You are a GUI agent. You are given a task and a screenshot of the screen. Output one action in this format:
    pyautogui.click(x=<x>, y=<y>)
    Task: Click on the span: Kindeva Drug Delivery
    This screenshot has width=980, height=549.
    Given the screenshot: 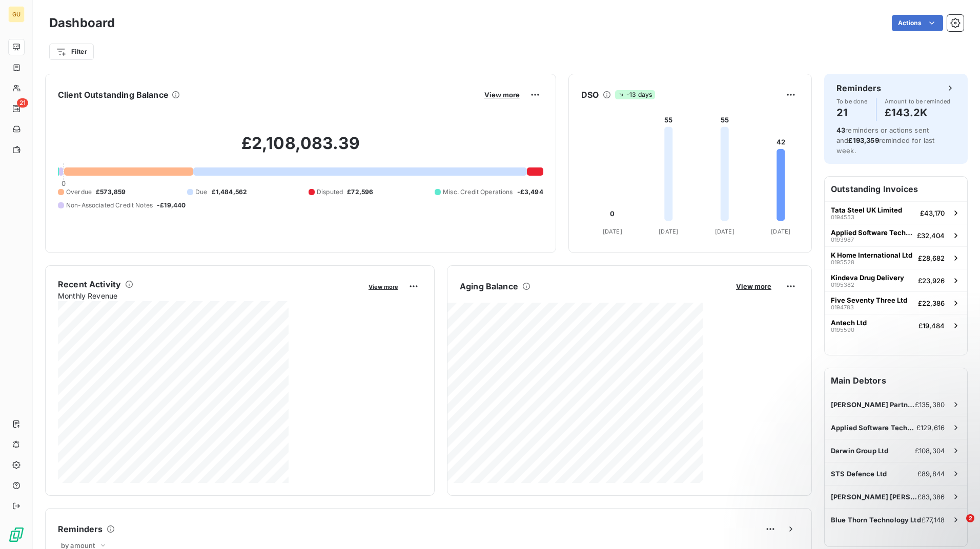 What is the action you would take?
    pyautogui.click(x=868, y=278)
    